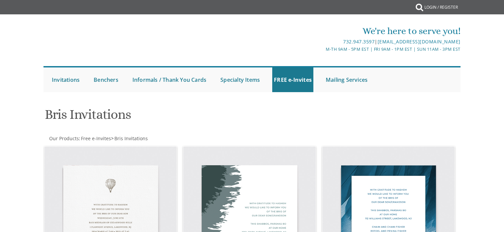 Image resolution: width=504 pixels, height=232 pixels. Describe the element at coordinates (322, 31) in the screenshot. I see `div: We're here to serve you!` at that location.